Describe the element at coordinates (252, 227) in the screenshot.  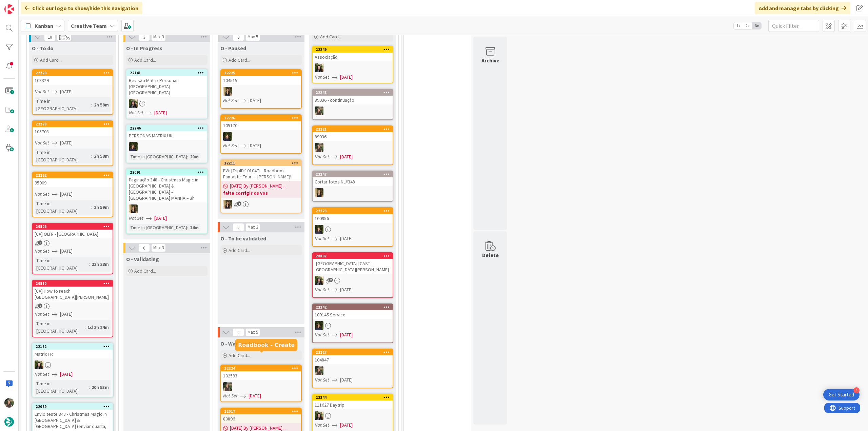
I see `div: Max 2` at that location.